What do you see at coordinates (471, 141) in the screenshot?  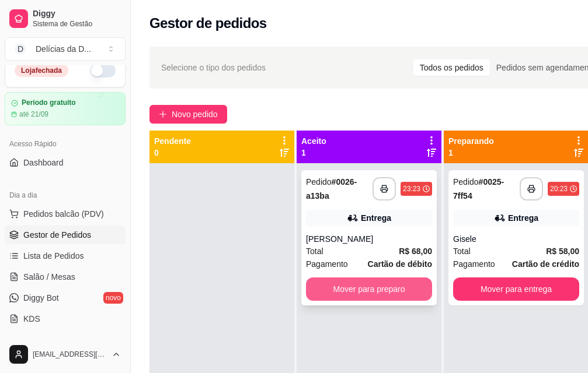 I see `p: Preparando` at bounding box center [471, 141].